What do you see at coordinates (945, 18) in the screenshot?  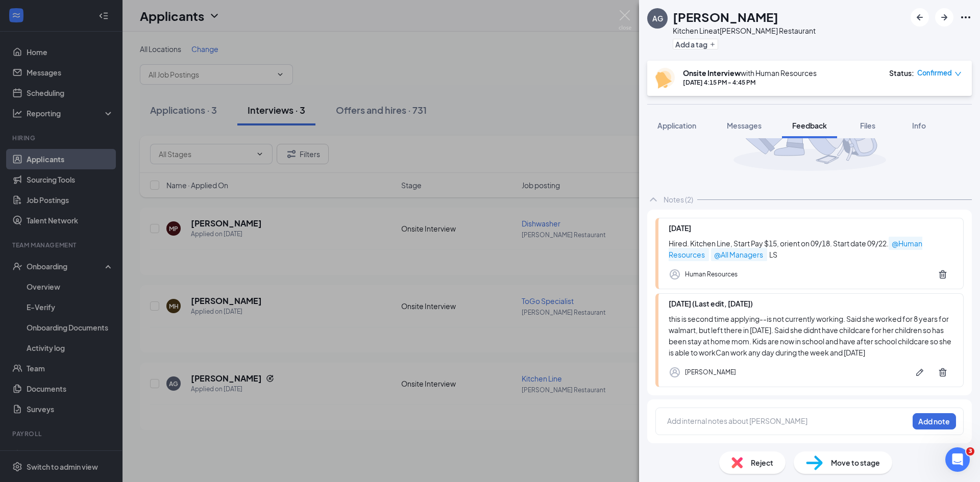 I see `button: ArrowRight` at bounding box center [945, 18].